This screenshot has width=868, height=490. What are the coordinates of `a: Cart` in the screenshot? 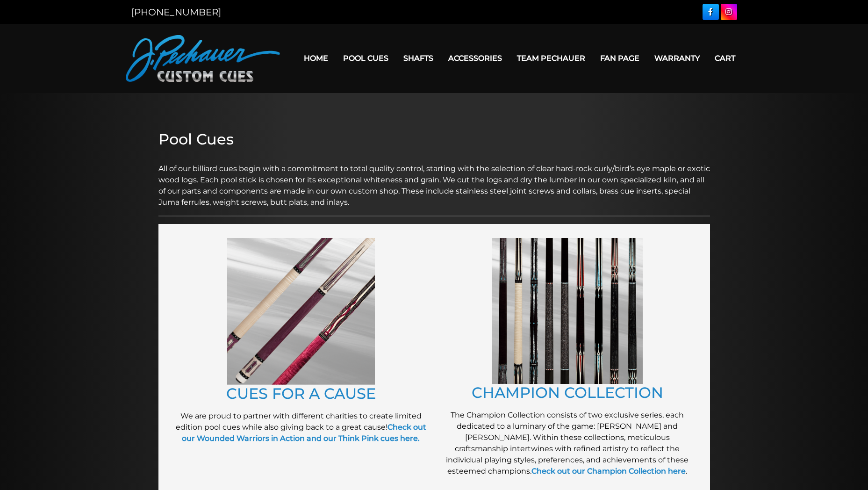 It's located at (725, 58).